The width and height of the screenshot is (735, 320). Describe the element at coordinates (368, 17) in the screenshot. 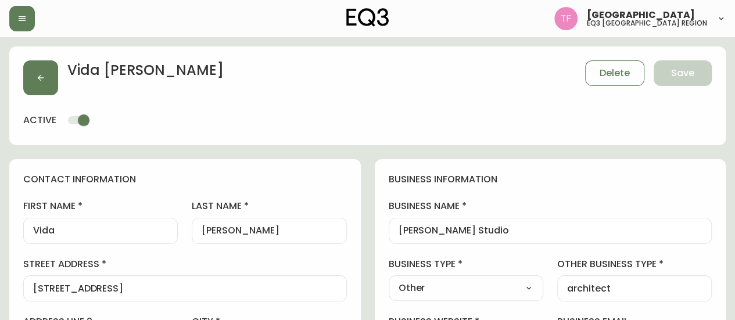

I see `img: logo` at that location.